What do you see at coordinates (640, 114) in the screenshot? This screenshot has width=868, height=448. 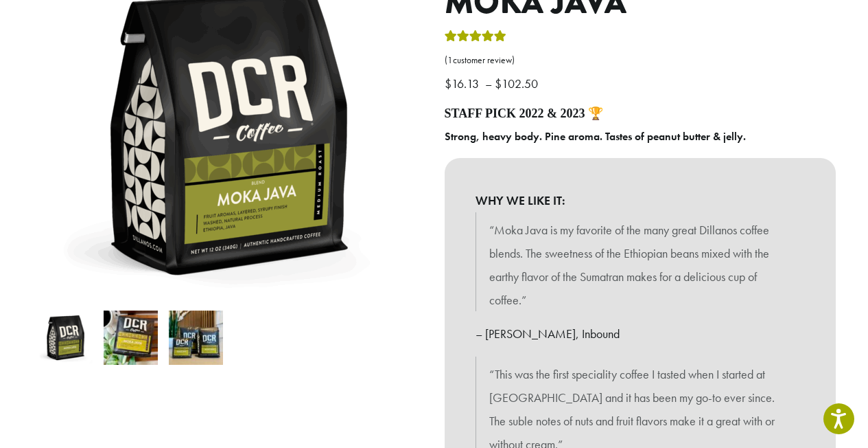 I see `h4: STAFF PICK 2022 & 2023 🏆` at bounding box center [640, 114].